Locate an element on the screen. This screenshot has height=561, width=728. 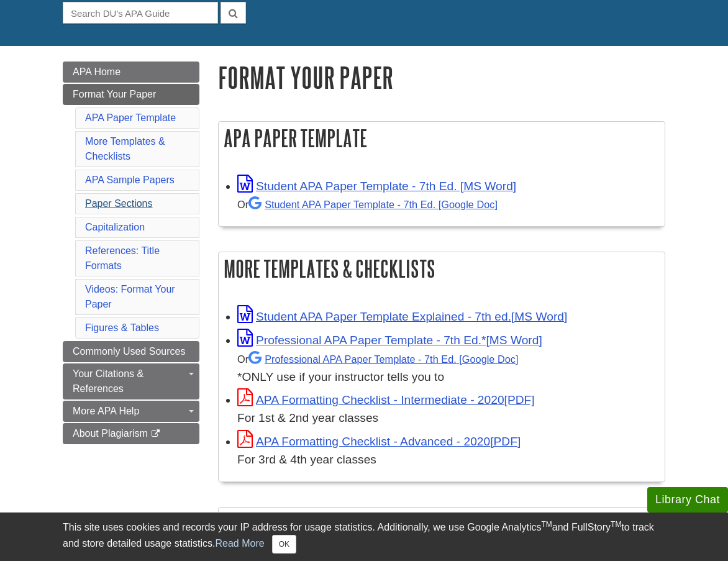
a: Figures & Tables is located at coordinates (122, 327).